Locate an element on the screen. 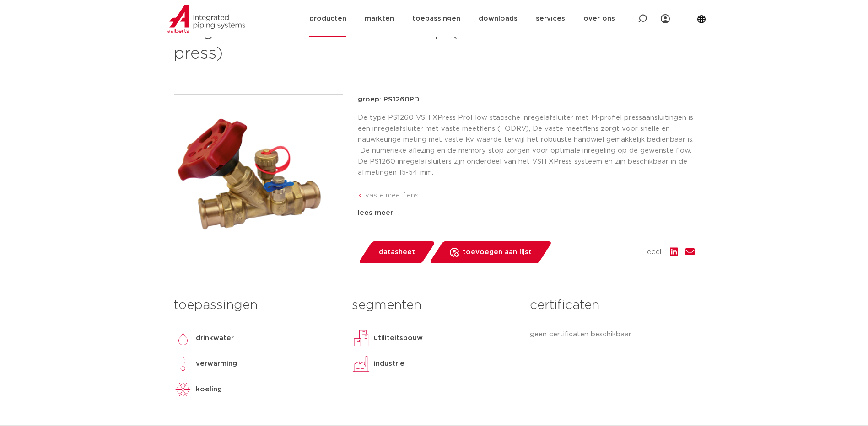  img: verwarming is located at coordinates (183, 364).